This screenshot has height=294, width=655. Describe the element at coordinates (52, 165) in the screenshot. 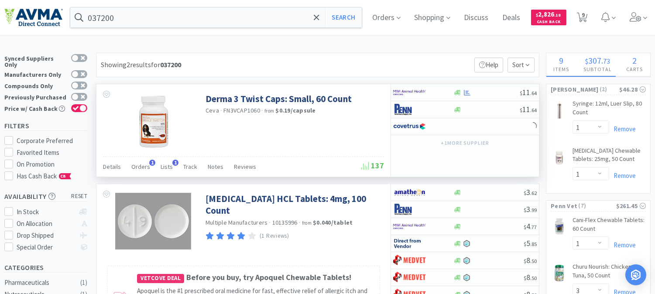

I see `div: On Promotion` at that location.